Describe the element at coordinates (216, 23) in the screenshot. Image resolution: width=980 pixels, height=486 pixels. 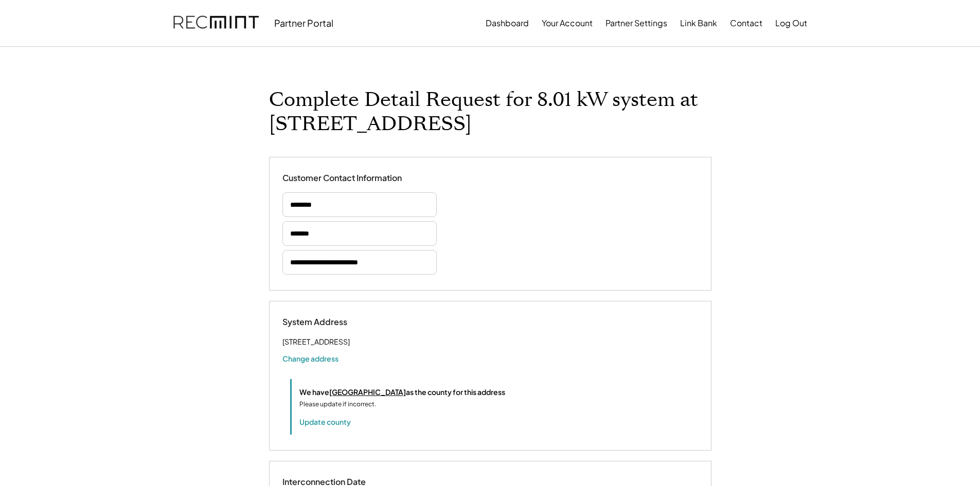
I see `img: recmint-logotype%403x.png` at that location.